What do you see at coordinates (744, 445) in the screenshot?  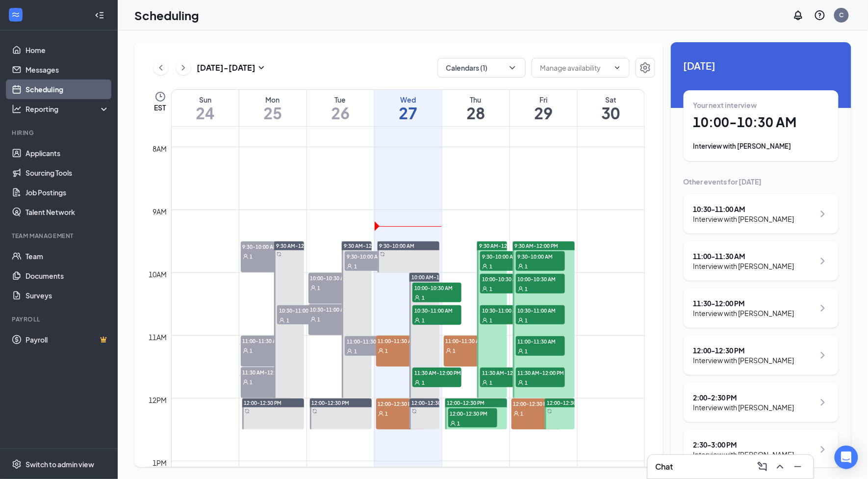 I see `div: 2:30 - 3:00 PM` at bounding box center [744, 445].